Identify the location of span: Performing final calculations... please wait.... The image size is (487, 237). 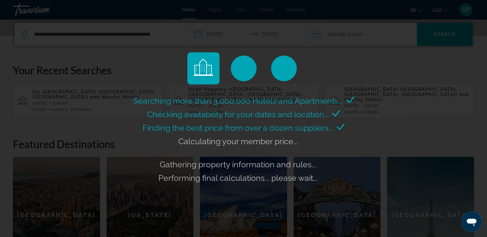
(238, 178).